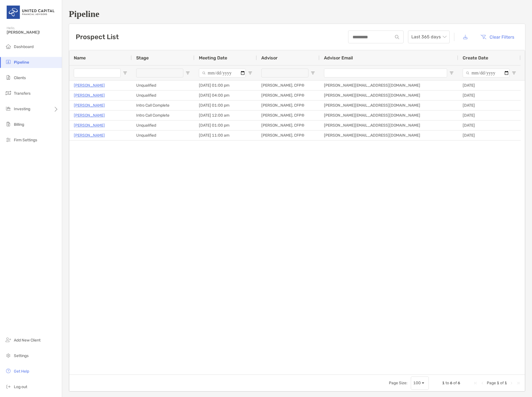 This screenshot has width=532, height=397. What do you see at coordinates (8, 139) in the screenshot?
I see `img: firm-settings icon` at bounding box center [8, 139].